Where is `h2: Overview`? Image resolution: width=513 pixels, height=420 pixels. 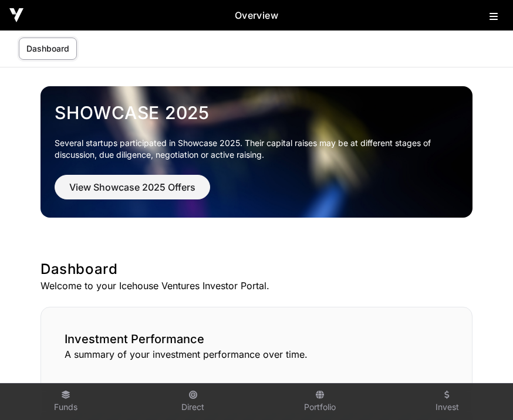 h2: Overview is located at coordinates (257, 15).